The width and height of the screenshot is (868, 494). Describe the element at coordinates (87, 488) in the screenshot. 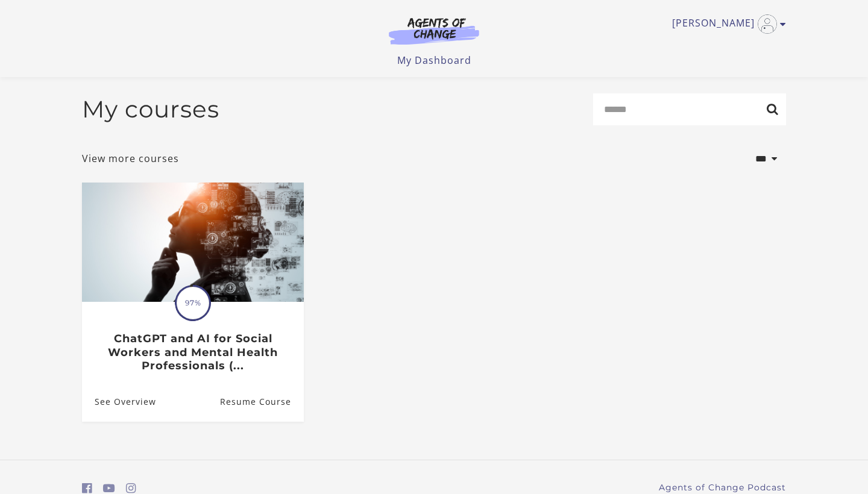

I see `i: https://www.facebook.com/groups/aswbtestprep (Open in a new window)` at that location.